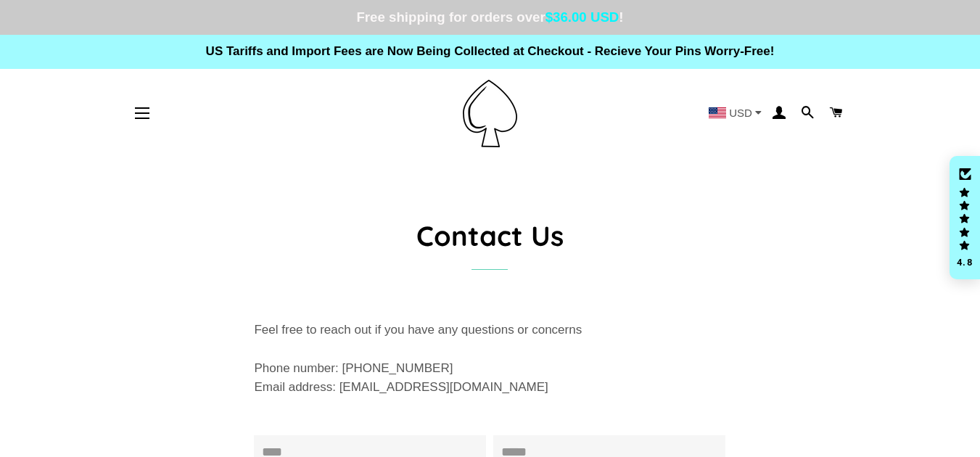 The image size is (980, 457). What do you see at coordinates (964, 217) in the screenshot?
I see `div: Click to open Judge.me floating reviews tab` at bounding box center [964, 217].